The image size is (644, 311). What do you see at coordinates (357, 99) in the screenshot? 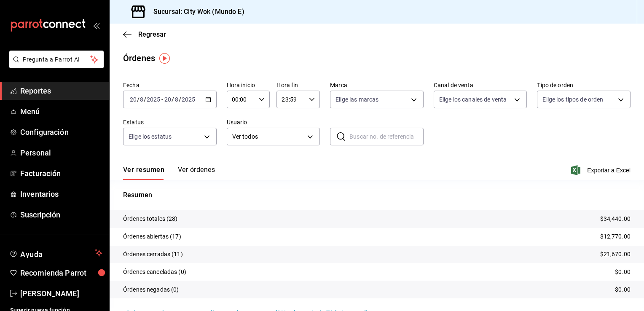
I see `span: Elige las marcas` at bounding box center [357, 99].